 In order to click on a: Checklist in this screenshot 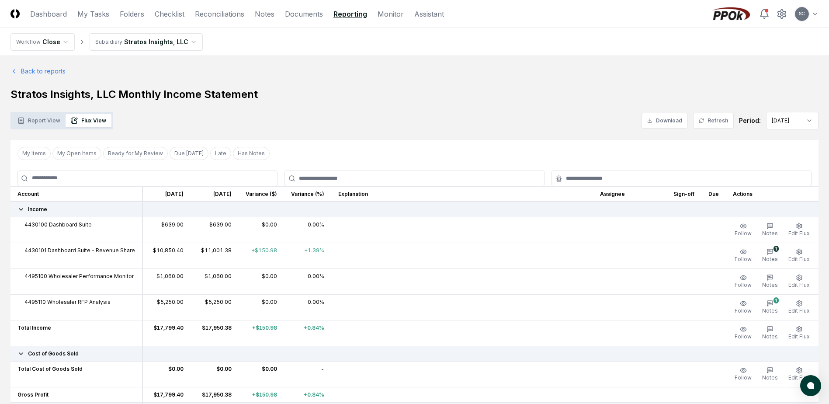, I will do `click(170, 14)`.